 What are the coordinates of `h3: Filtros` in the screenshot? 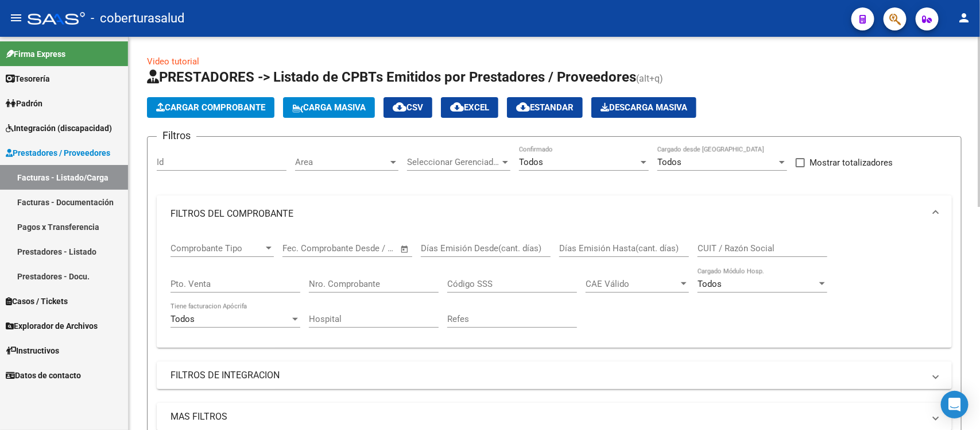 It's located at (176, 135).